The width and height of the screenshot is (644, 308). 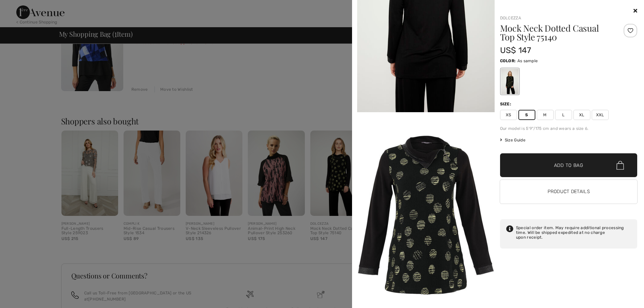 I want to click on div: As sample, so click(x=510, y=81).